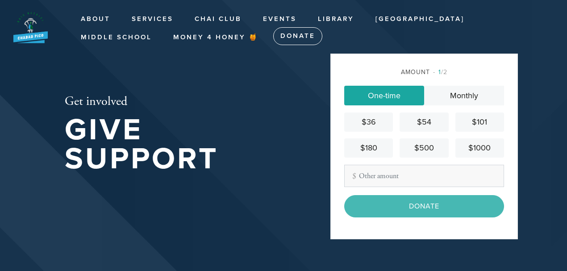 Image resolution: width=567 pixels, height=271 pixels. Describe the element at coordinates (369, 122) in the screenshot. I see `div: $36` at that location.